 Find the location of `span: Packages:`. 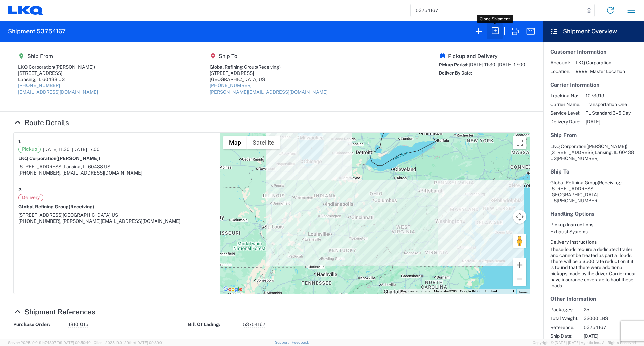

span: Packages: is located at coordinates (564, 309).